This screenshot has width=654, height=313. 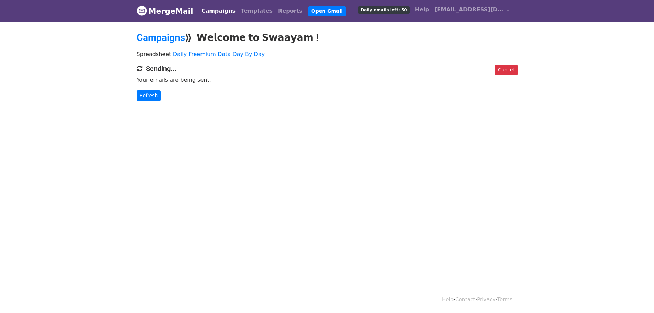 I want to click on p: Your emails are being sent., so click(x=327, y=80).